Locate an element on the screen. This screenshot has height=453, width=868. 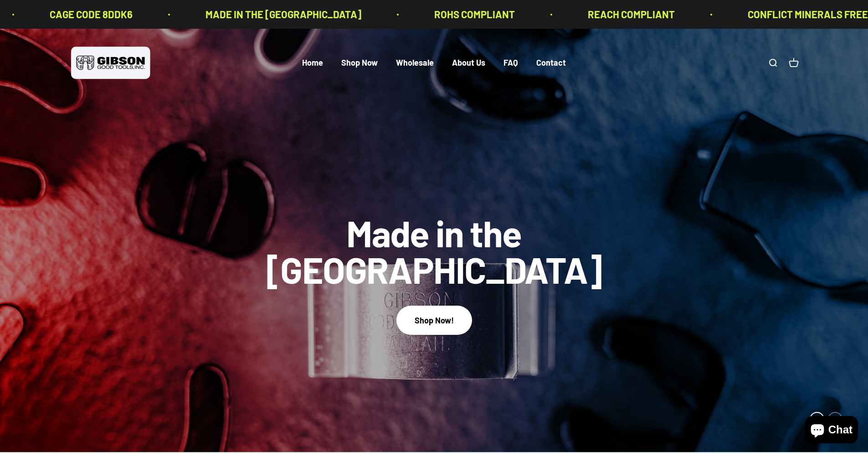
p: CONFLICT MINERALS FREE is located at coordinates (792, 14).